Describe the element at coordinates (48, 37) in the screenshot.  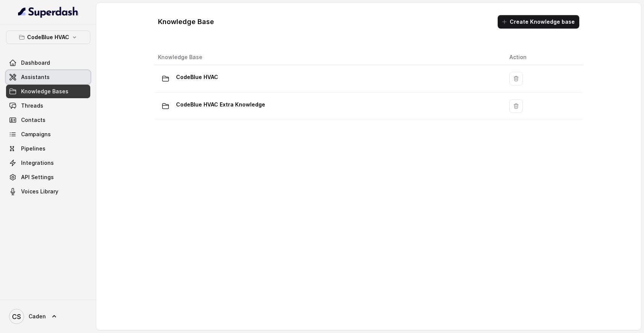
I see `button: CodeBlue HVAC` at that location.